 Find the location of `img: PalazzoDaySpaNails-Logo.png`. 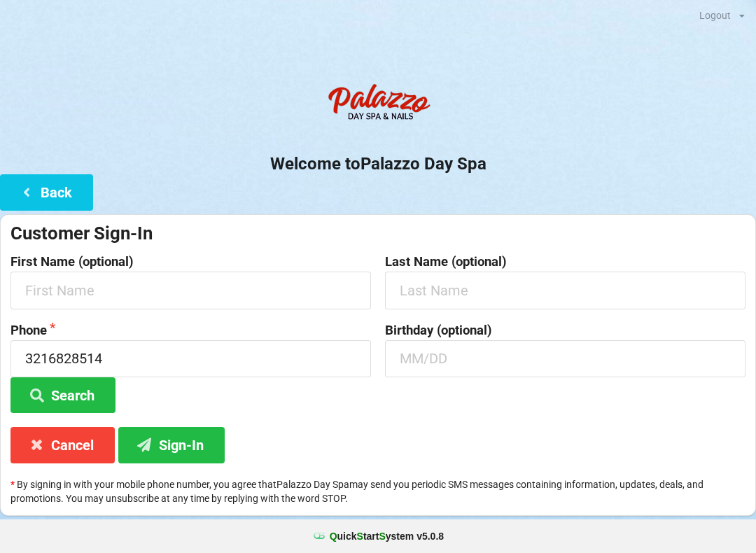

img: PalazzoDaySpaNails-Logo.png is located at coordinates (378, 105).